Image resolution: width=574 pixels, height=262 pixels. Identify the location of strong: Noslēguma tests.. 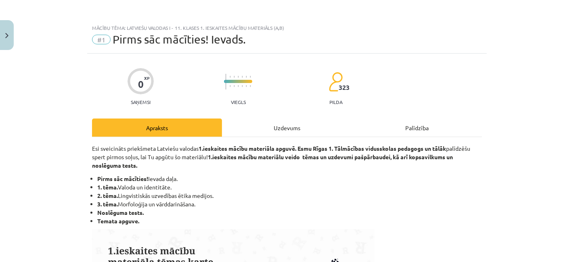
(120, 213).